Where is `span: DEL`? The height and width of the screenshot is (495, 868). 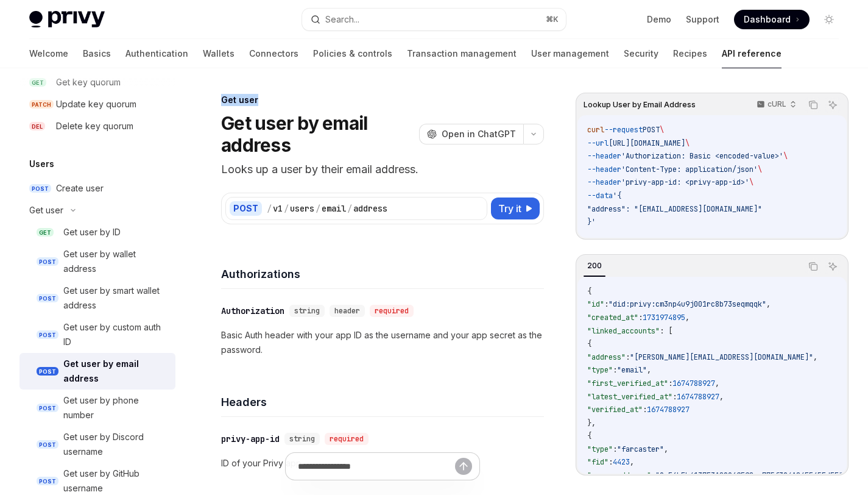 span: DEL is located at coordinates (37, 127).